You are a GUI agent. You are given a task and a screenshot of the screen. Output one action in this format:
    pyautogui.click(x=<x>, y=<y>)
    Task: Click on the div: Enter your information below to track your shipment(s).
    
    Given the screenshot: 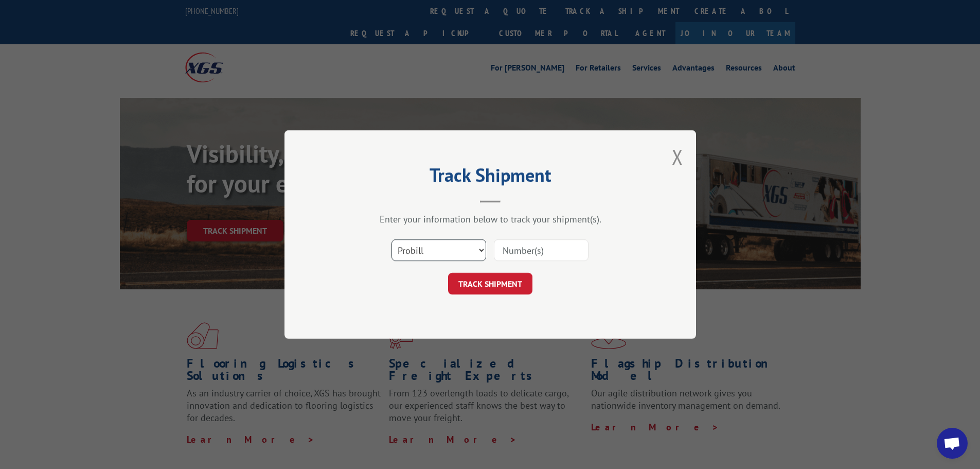 What is the action you would take?
    pyautogui.click(x=491, y=218)
    